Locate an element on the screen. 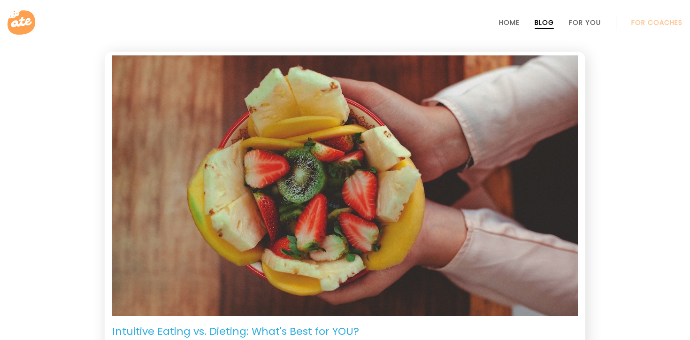 The height and width of the screenshot is (340, 690). a: Intuitive Eating. Image: Unsplash-giancarlo-duarte is located at coordinates (345, 185).